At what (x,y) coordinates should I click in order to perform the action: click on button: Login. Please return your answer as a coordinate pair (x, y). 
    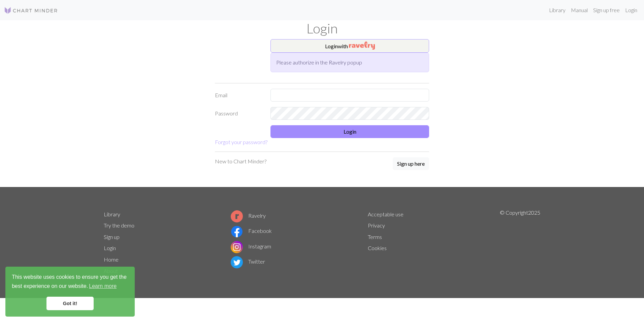
    Looking at the image, I should click on (350, 132).